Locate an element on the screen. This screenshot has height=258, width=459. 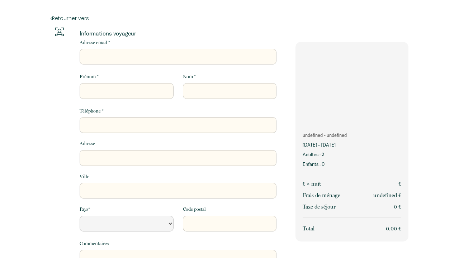
p: Taxe de séjour is located at coordinates (319, 207).